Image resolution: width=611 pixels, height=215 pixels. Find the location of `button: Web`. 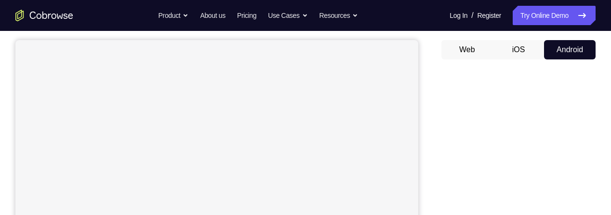

button: Web is located at coordinates (467, 50).